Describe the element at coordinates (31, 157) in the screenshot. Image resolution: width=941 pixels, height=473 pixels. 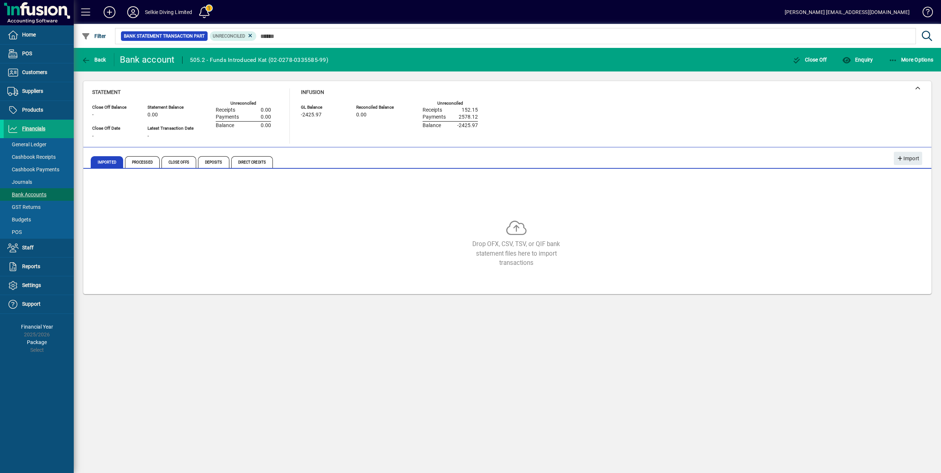
I see `span: Cashbook Receipts` at that location.